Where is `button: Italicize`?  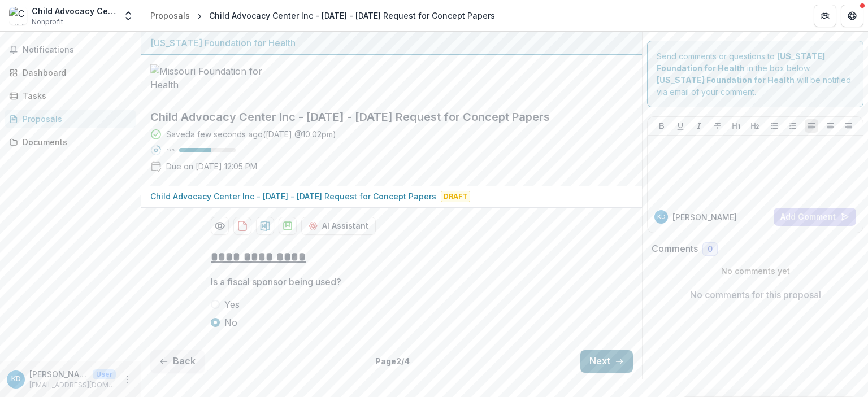 button: Italicize is located at coordinates (699, 126).